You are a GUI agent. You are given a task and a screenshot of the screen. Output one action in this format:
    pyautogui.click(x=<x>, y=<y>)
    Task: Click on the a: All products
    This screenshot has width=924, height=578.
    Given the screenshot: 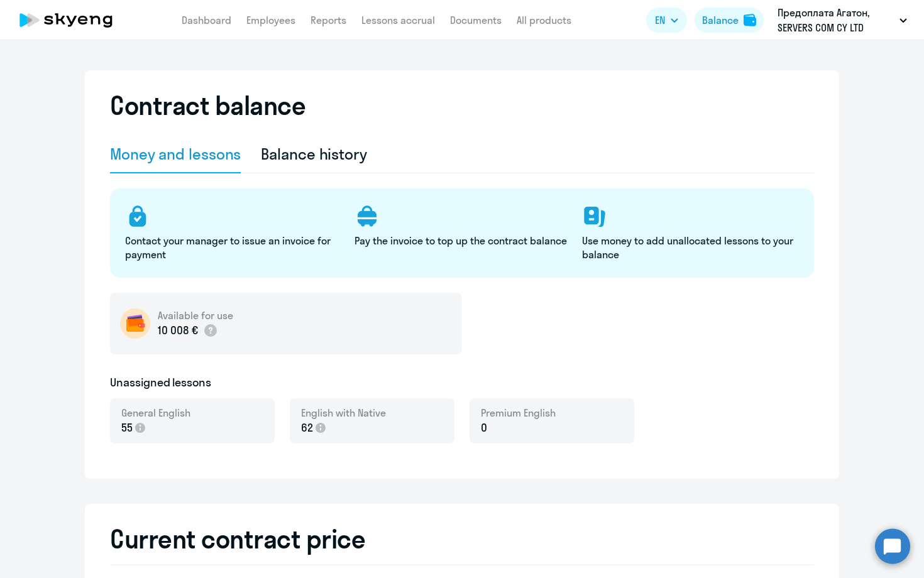 What is the action you would take?
    pyautogui.click(x=544, y=21)
    